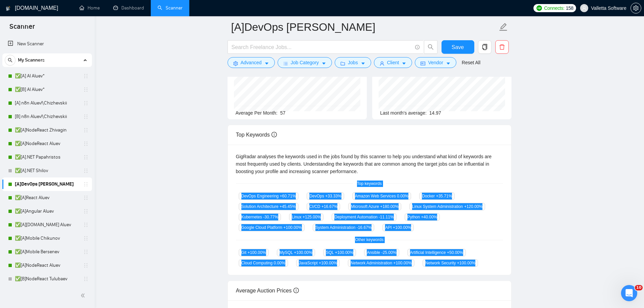 Image resolution: width=644 pixels, height=308 pixels. I want to click on span: folder, so click(343, 63).